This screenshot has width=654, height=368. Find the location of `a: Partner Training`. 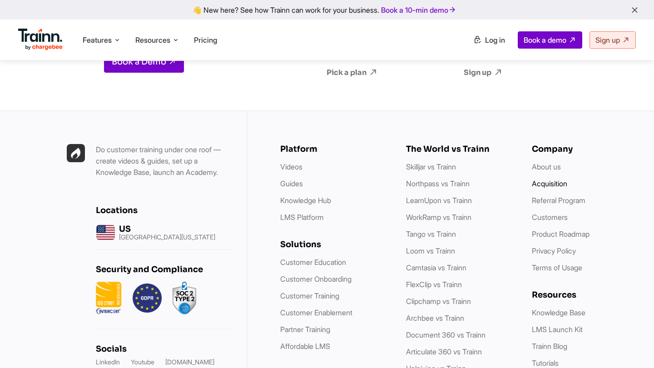

a: Partner Training is located at coordinates (305, 329).